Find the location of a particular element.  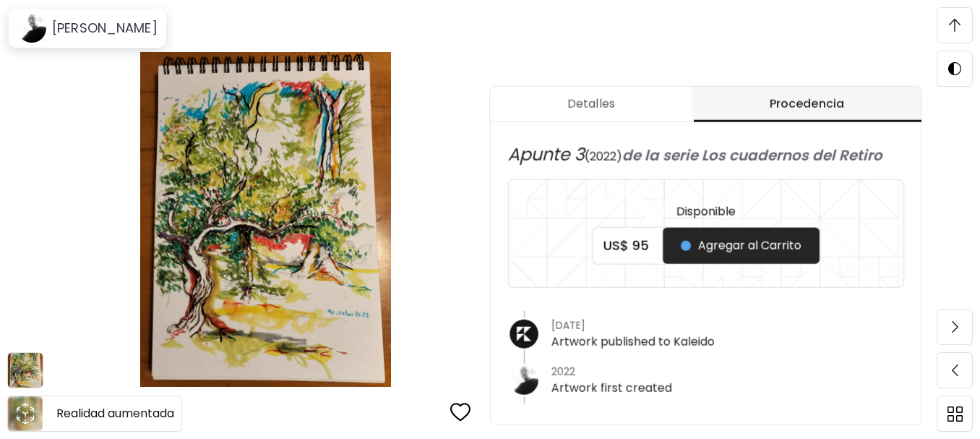

h6: Disponible is located at coordinates (706, 212).